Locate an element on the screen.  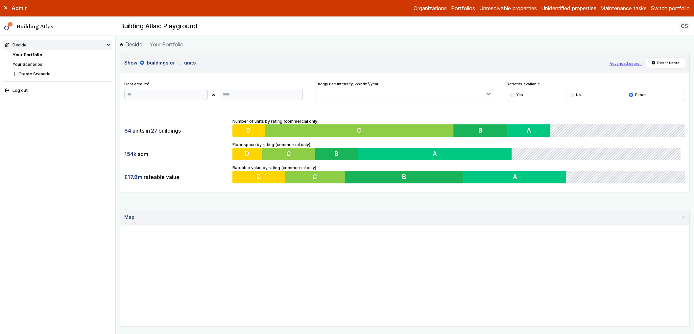
span: 27 is located at coordinates (154, 131).